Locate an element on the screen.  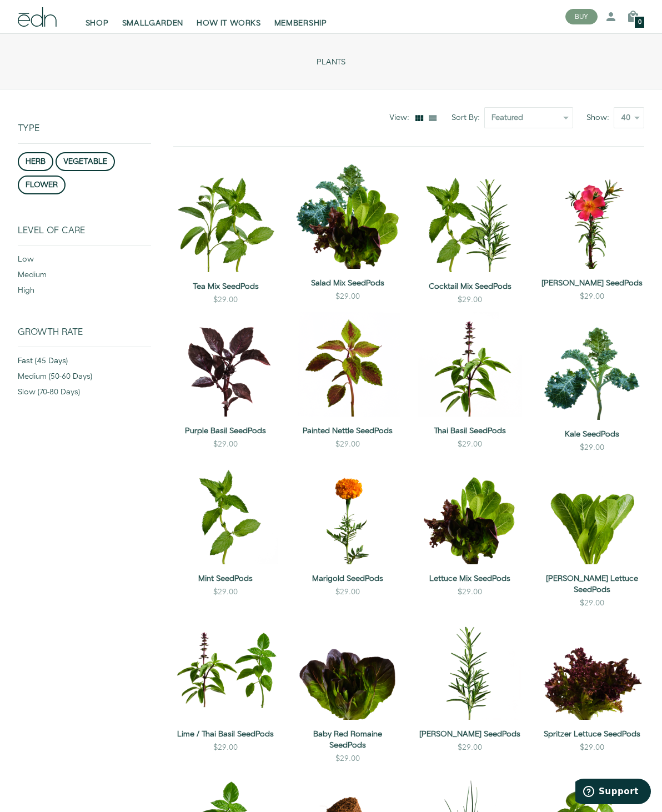
img: Rosemary SeedPods is located at coordinates (470, 668).